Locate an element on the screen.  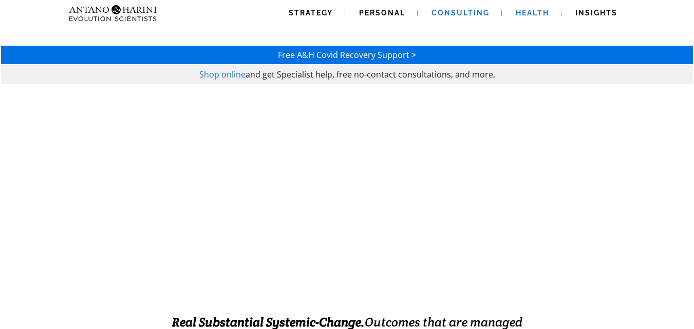
span: Free A&H Covid Recovery Support > is located at coordinates (347, 55).